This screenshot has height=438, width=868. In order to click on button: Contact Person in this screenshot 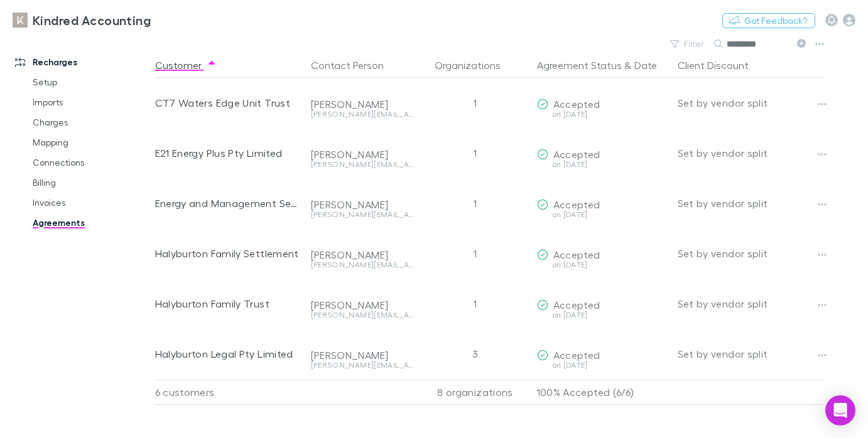, I will do `click(355, 65)`.